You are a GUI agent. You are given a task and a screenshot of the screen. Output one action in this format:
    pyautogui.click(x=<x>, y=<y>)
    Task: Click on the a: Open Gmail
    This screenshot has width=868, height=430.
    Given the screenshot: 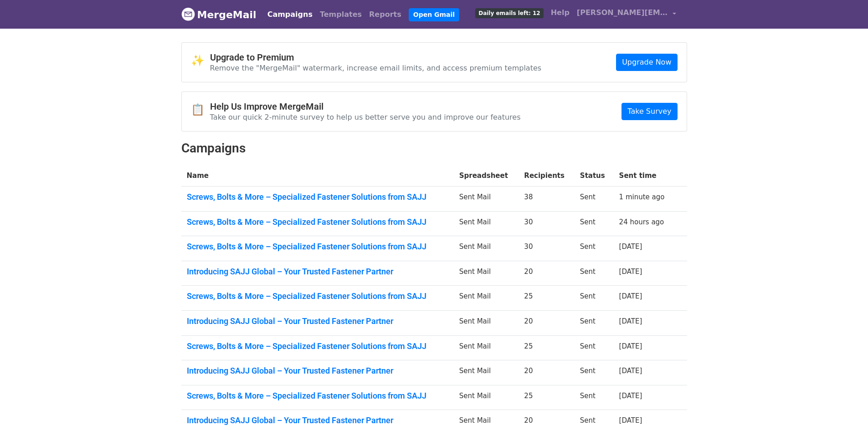 What is the action you would take?
    pyautogui.click(x=434, y=14)
    